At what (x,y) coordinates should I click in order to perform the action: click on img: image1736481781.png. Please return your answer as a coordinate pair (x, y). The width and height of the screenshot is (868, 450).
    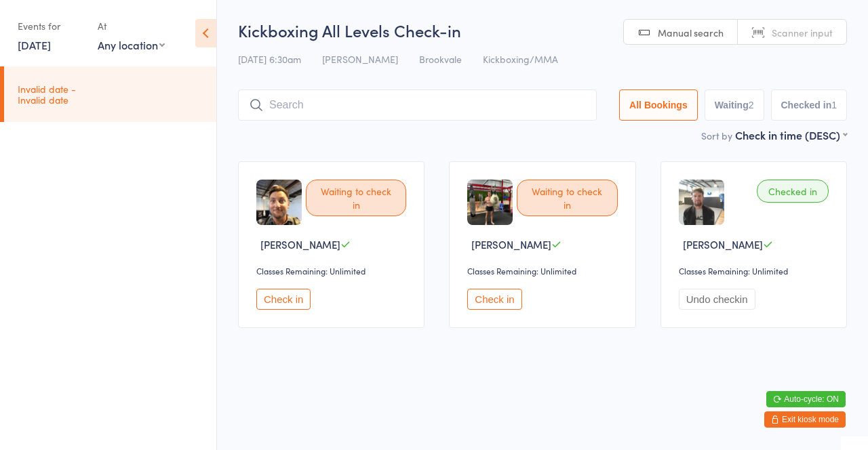
    Looking at the image, I should click on (490, 202).